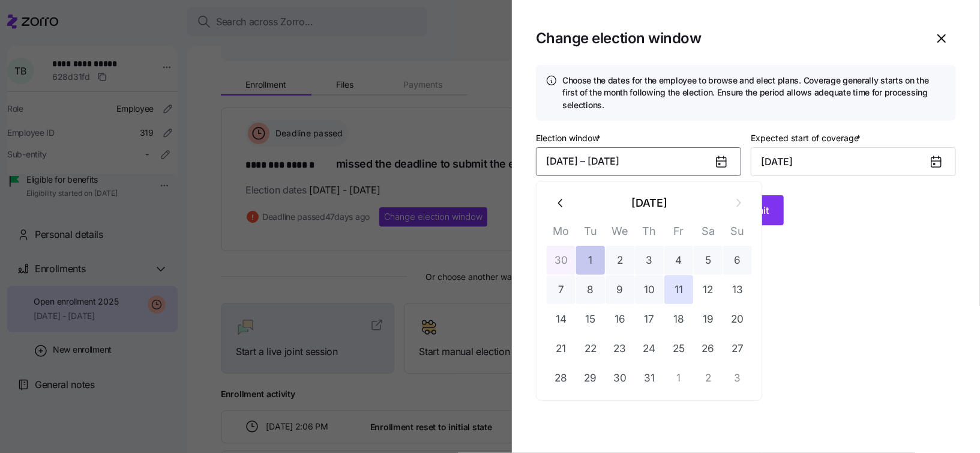  What do you see at coordinates (727, 38) in the screenshot?
I see `h1: Change election window` at bounding box center [727, 38].